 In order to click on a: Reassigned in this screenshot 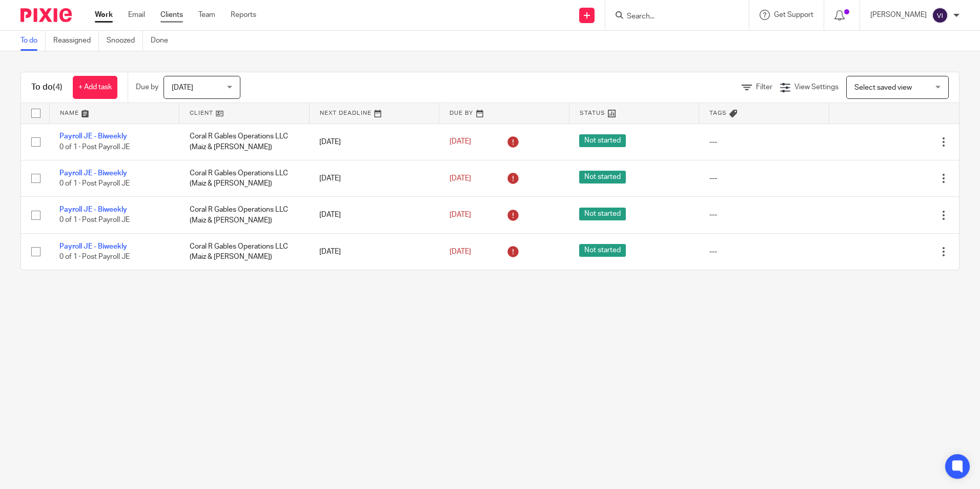, I will do `click(76, 41)`.